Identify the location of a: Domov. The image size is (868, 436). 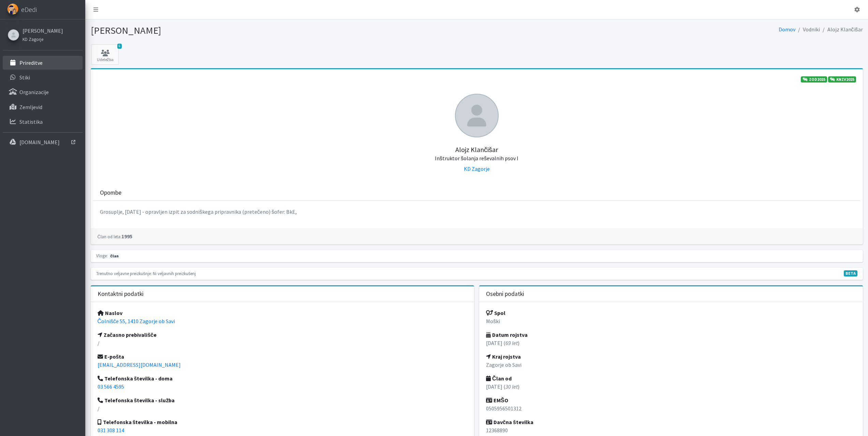
(787, 30).